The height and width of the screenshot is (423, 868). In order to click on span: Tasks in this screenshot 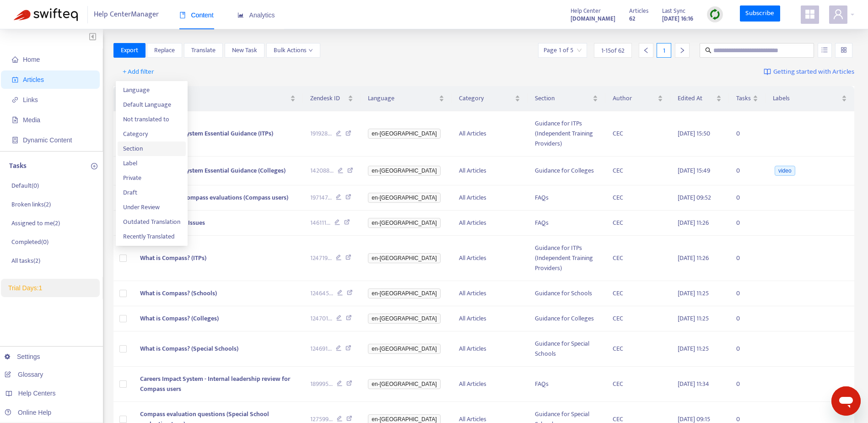, I will do `click(744, 98)`.